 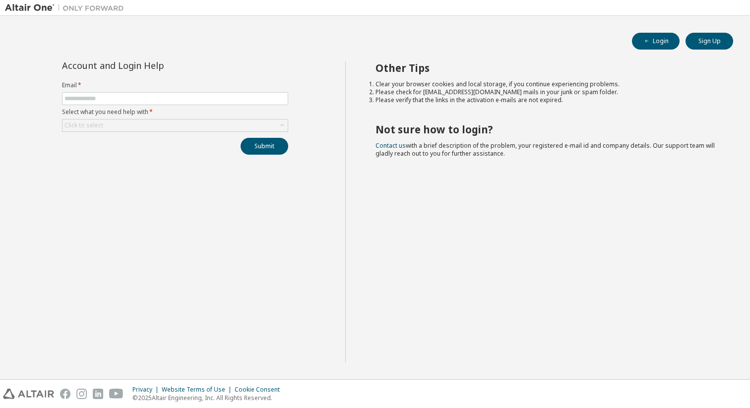 What do you see at coordinates (546, 84) in the screenshot?
I see `li: Clear your browser cookies and local storage, if you continue experiencing problems.` at bounding box center [546, 84].